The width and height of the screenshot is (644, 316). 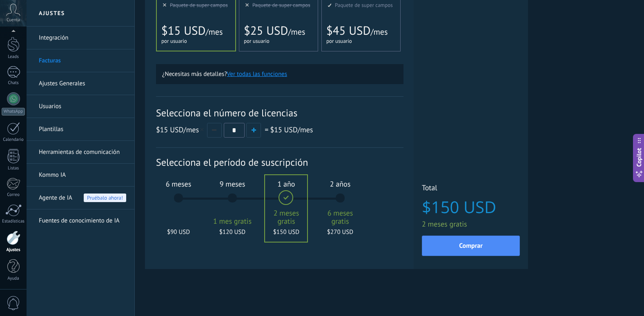 What do you see at coordinates (286, 184) in the screenshot?
I see `span: 1 año` at bounding box center [286, 184].